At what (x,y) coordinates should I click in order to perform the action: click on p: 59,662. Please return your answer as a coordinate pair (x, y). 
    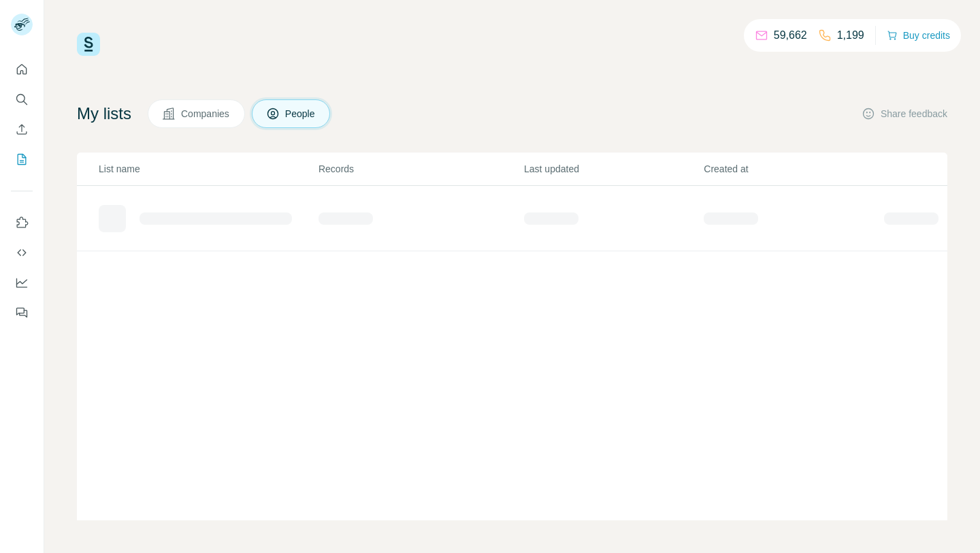
    Looking at the image, I should click on (791, 35).